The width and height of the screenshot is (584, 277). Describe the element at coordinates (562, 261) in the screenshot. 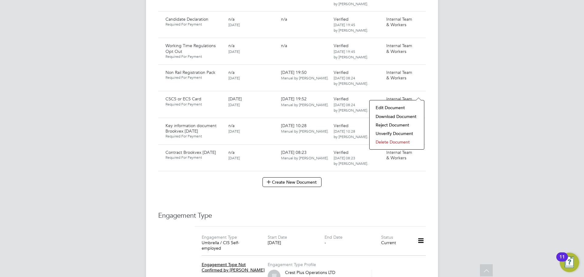

I see `div: 11` at that location.